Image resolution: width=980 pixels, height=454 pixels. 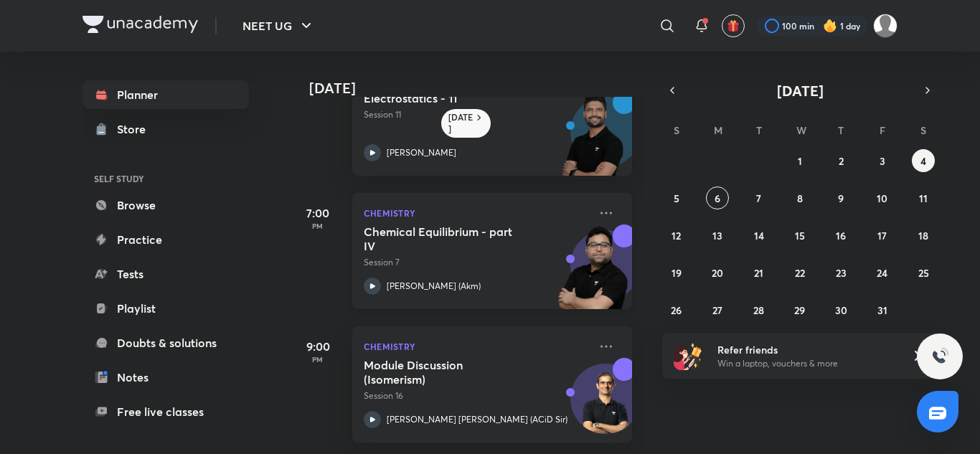 What do you see at coordinates (885, 26) in the screenshot?
I see `img: Mahi Singh` at bounding box center [885, 26].